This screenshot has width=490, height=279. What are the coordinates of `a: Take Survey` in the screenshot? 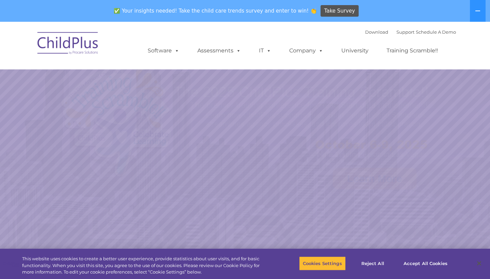 It's located at (339, 11).